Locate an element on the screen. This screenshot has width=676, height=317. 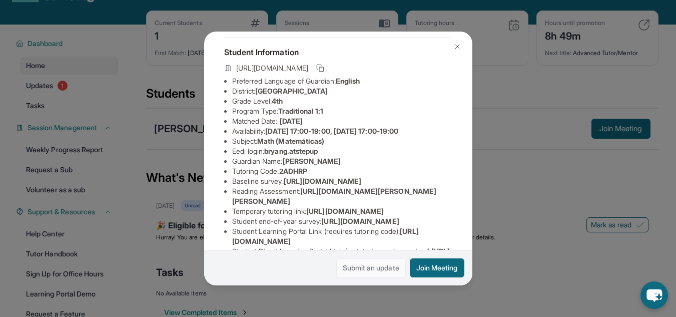
li: Reading Assessment : is located at coordinates (342, 196).